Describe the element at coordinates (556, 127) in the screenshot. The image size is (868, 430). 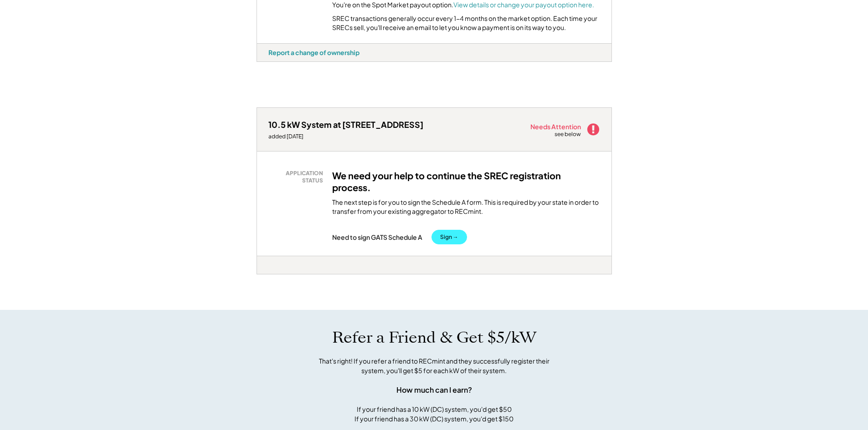
I see `div: Needs Attention` at that location.